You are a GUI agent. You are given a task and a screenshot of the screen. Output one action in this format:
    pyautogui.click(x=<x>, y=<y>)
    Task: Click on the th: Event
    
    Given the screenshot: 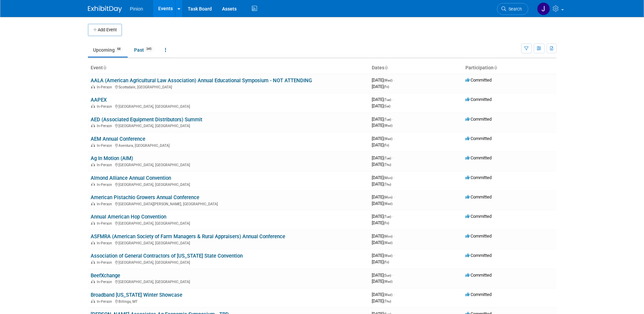 What is the action you would take?
    pyautogui.click(x=228, y=68)
    